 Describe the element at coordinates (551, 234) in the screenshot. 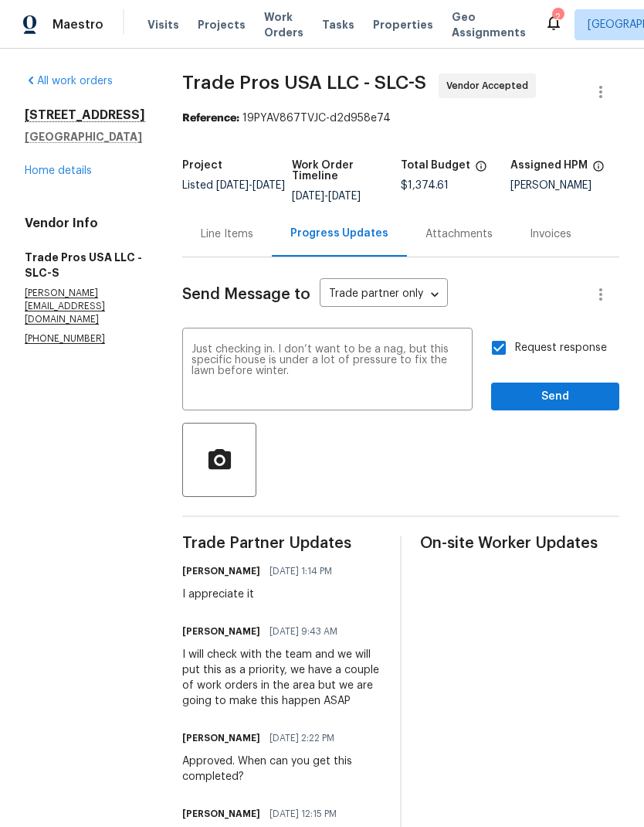

I see `div: Invoices` at that location.